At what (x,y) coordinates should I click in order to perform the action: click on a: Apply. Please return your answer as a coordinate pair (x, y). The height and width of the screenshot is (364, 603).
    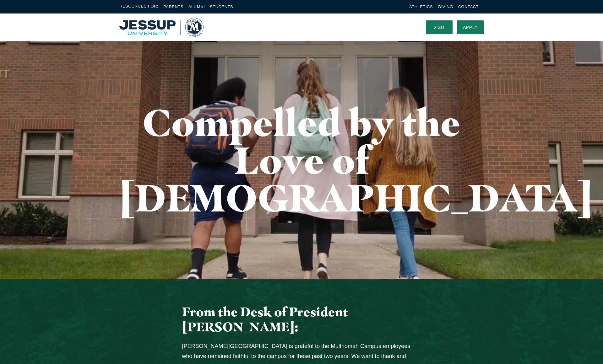
    Looking at the image, I should click on (470, 27).